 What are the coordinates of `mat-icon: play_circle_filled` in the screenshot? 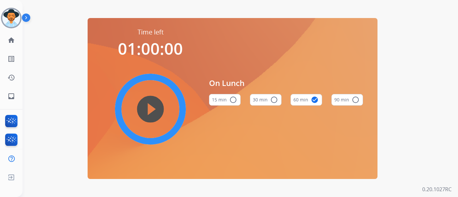 It's located at (150, 109).